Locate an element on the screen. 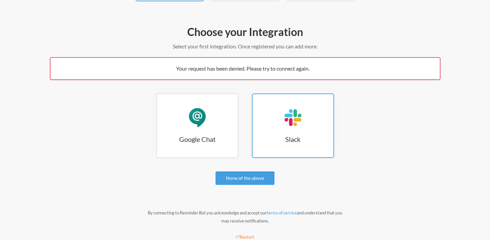 The height and width of the screenshot is (240, 490). h3: Google Chat is located at coordinates (197, 139).